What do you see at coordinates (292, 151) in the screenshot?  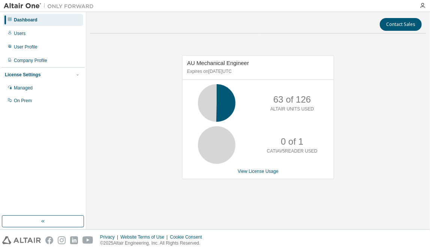 I see `p: CATIAV5READER USED` at bounding box center [292, 151].